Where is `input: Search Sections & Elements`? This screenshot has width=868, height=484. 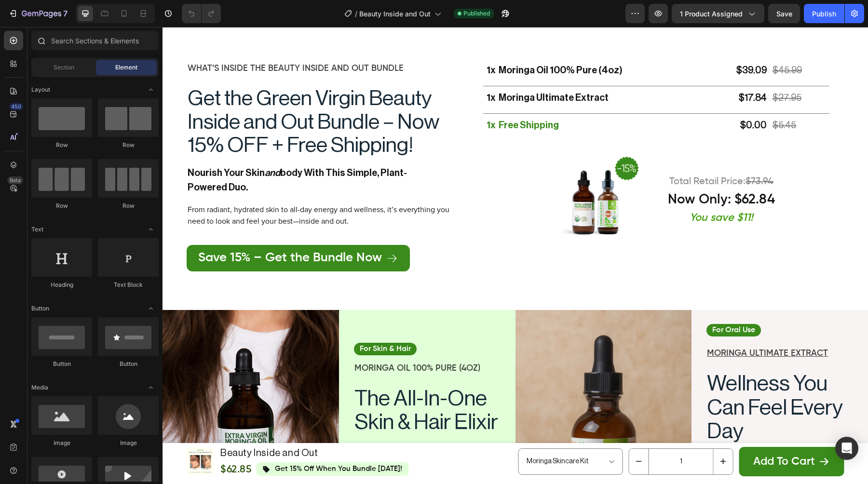
input: Search Sections & Elements is located at coordinates (95, 41).